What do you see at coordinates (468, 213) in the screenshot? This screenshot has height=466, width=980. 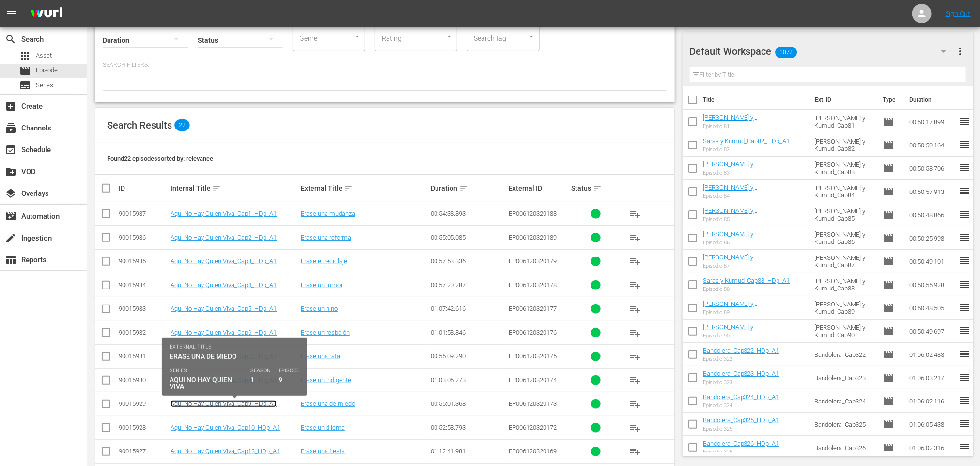 I see `div: 00:54:38.893` at bounding box center [468, 213].